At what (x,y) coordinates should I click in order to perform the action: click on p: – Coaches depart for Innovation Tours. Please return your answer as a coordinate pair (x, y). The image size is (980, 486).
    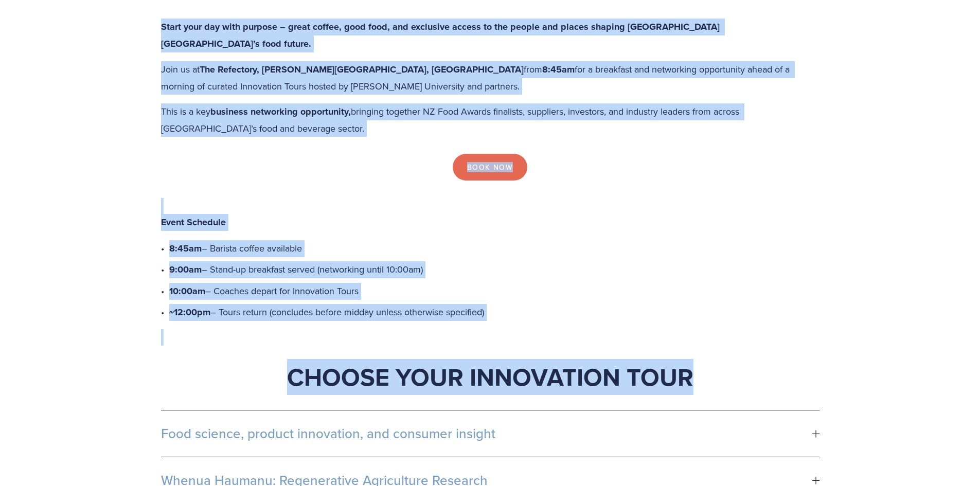
    Looking at the image, I should click on (494, 291).